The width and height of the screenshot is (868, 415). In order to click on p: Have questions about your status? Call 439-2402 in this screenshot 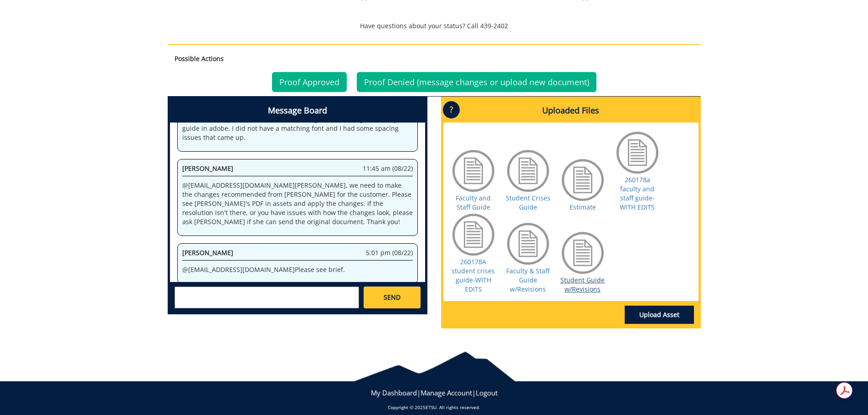, I will do `click(434, 26)`.